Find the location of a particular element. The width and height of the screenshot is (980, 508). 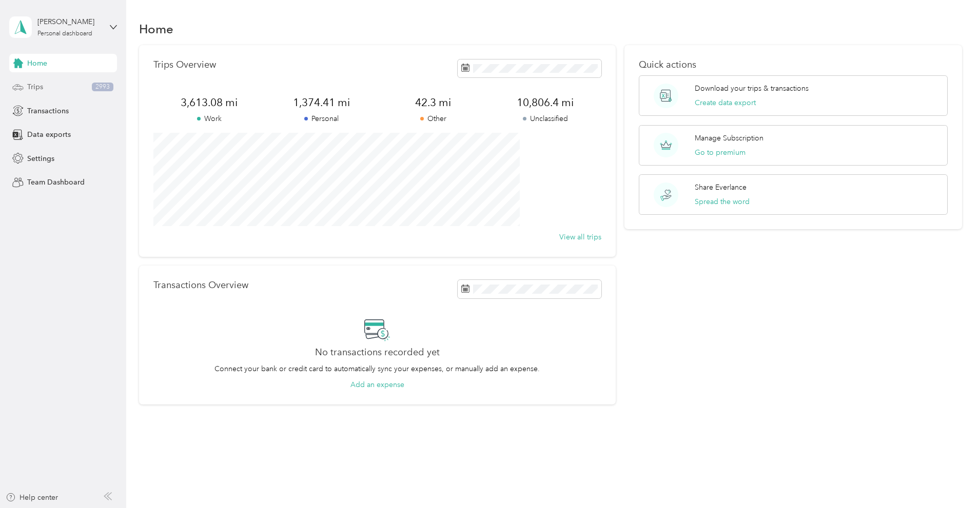

span: 42.3 mi is located at coordinates (433, 102).